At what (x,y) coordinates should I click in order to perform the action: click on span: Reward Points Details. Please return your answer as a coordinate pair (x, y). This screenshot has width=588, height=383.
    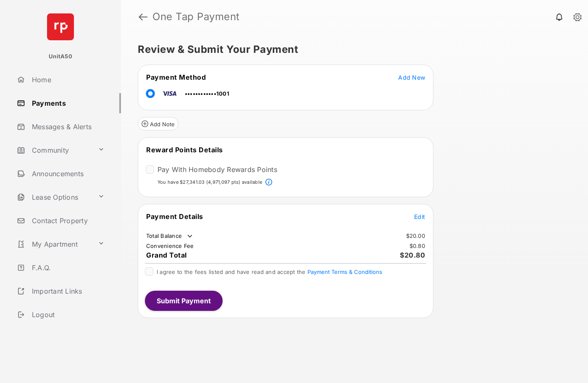
    Looking at the image, I should click on (184, 150).